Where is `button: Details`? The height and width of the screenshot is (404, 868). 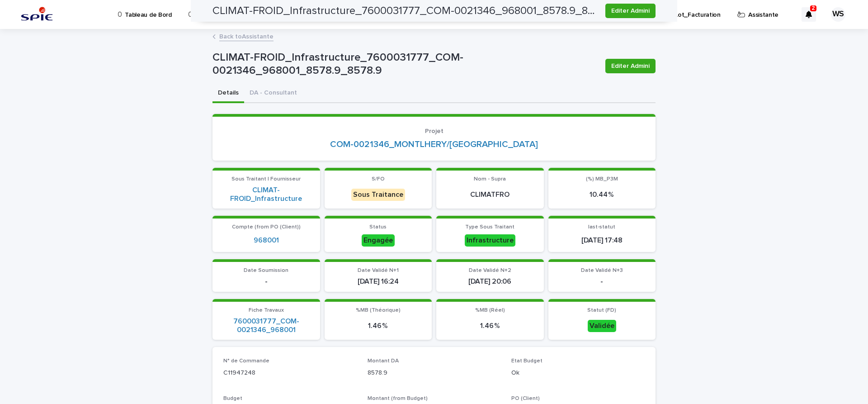
button: Details is located at coordinates (229, 94).